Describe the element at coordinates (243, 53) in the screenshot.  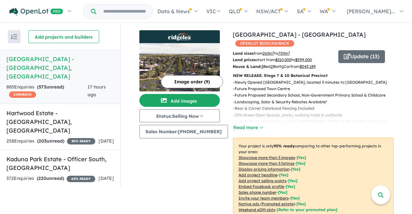
I see `b: Land sizes` at that location.